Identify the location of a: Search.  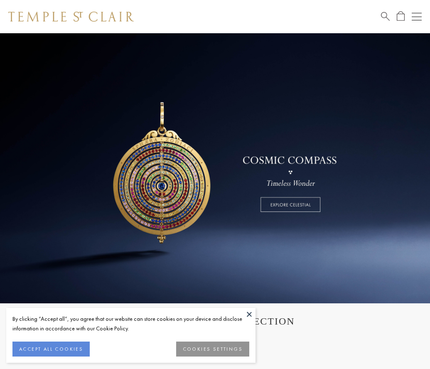
(385, 16).